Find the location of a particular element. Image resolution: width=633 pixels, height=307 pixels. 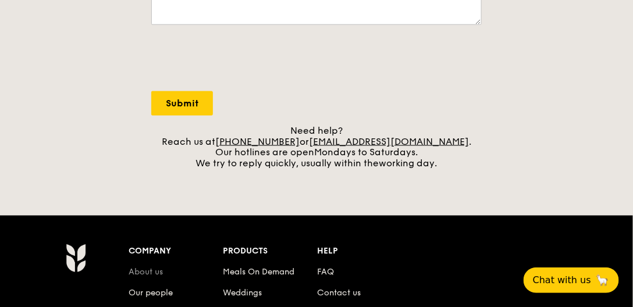

div: Need help? Reach us at or . Our hotlines are open We try to reply quickly, usually within the is located at coordinates (317, 147).